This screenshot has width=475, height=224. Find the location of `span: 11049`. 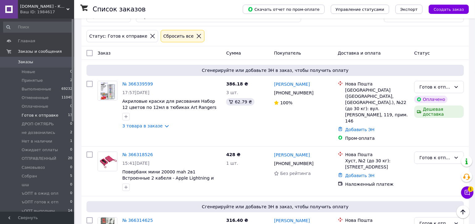

span: 11049 is located at coordinates (67, 98).